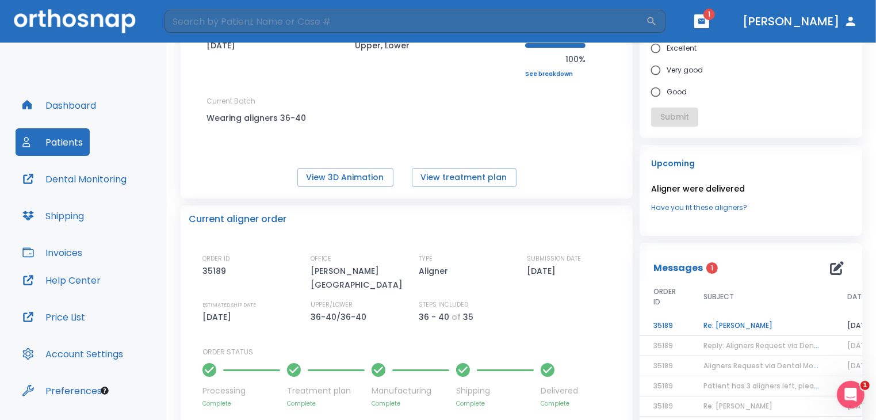 The image size is (876, 420). I want to click on p: of, so click(456, 317).